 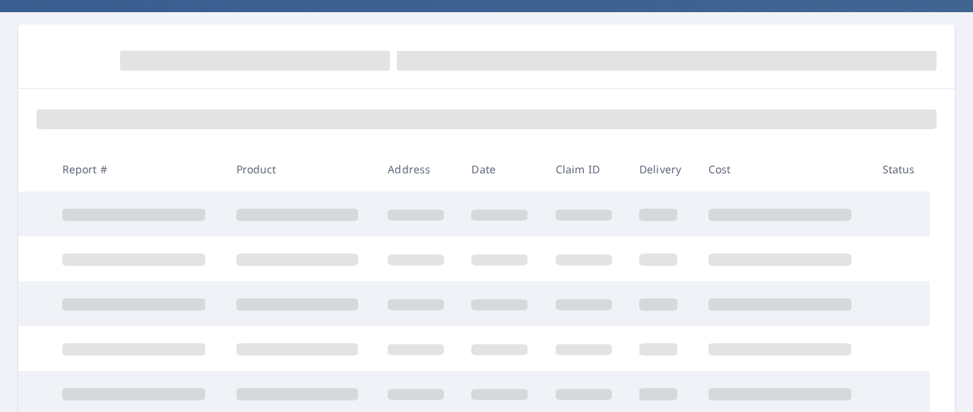 I want to click on th: Product, so click(x=300, y=169).